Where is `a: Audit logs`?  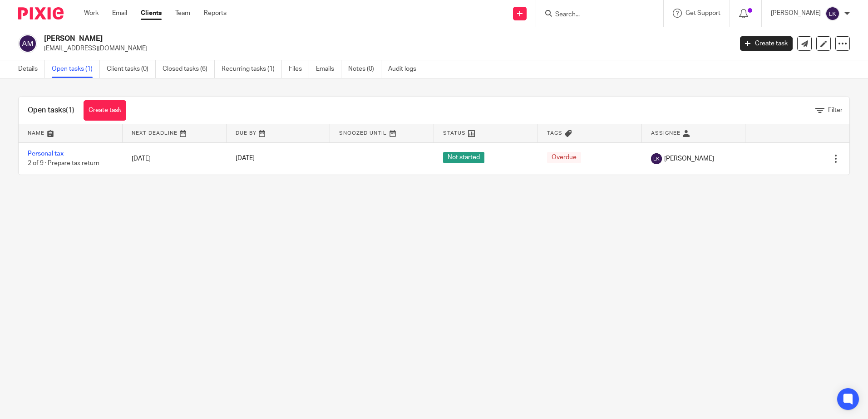
a: Audit logs is located at coordinates (406, 69).